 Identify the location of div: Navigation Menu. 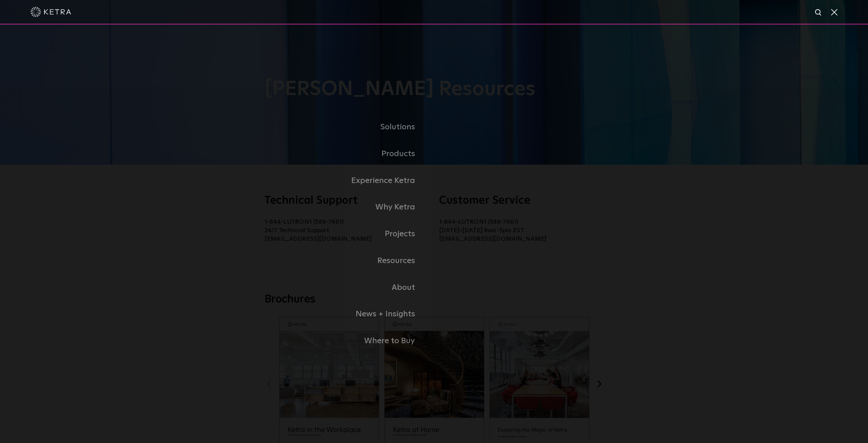
(434, 234).